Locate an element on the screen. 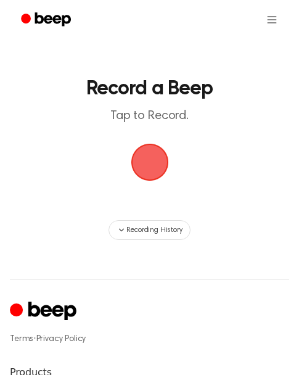 The height and width of the screenshot is (375, 299). a: Privacy Policy is located at coordinates (61, 339).